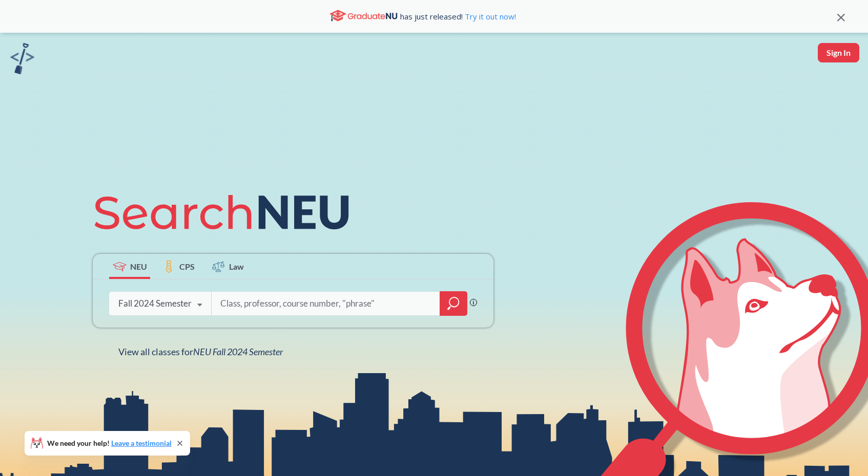 This screenshot has width=868, height=476. Describe the element at coordinates (489, 17) in the screenshot. I see `a: Try it out now!` at that location.